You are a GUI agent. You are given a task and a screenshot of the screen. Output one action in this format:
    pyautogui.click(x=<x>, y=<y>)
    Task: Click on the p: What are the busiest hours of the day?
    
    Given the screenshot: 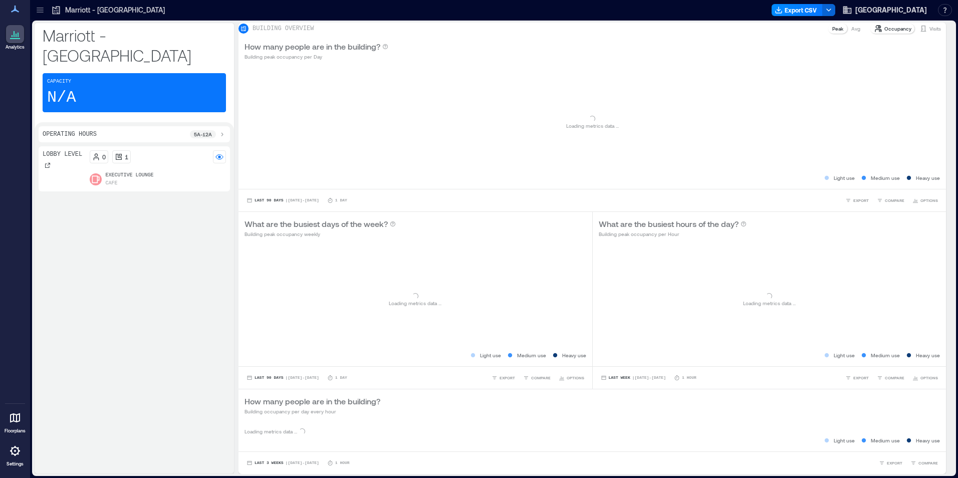 What is the action you would take?
    pyautogui.click(x=668, y=224)
    